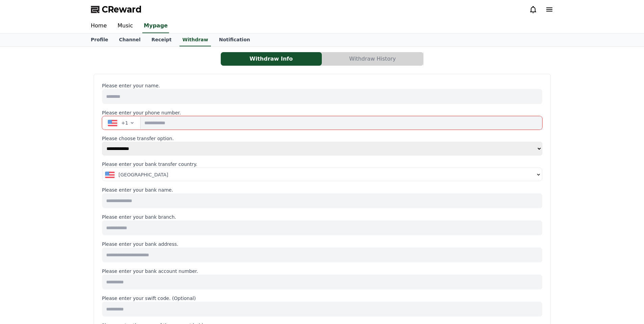  I want to click on a: Notification, so click(234, 40).